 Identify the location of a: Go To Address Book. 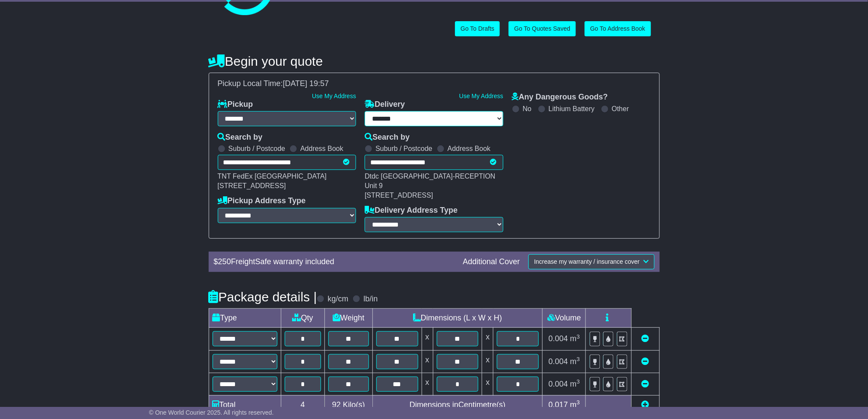
(618, 29).